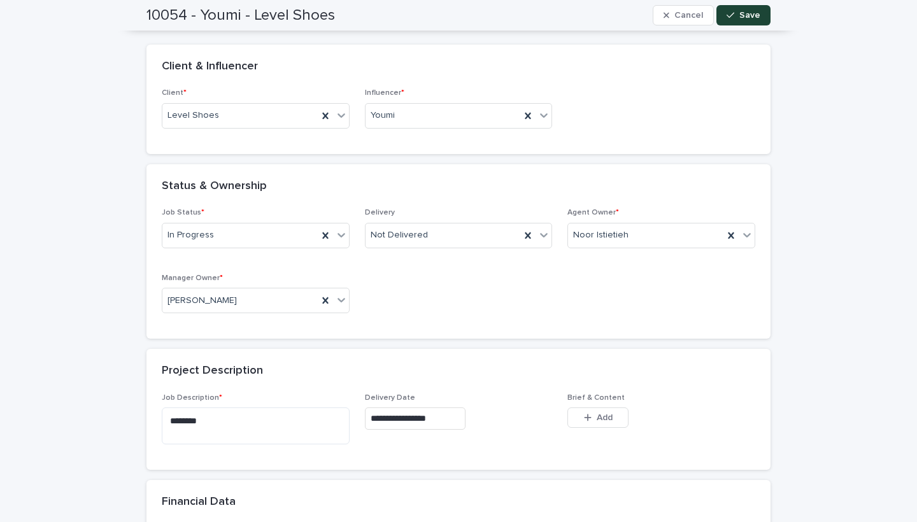  Describe the element at coordinates (689, 15) in the screenshot. I see `span: Cancel` at that location.